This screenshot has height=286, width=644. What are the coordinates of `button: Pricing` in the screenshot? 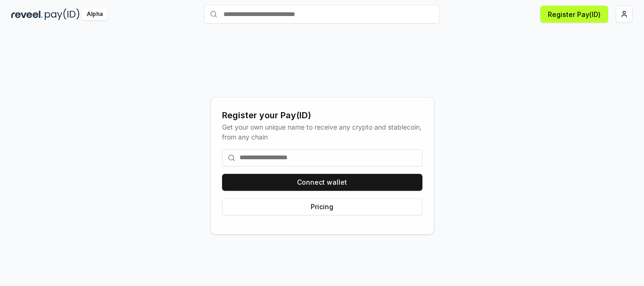 It's located at (322, 207).